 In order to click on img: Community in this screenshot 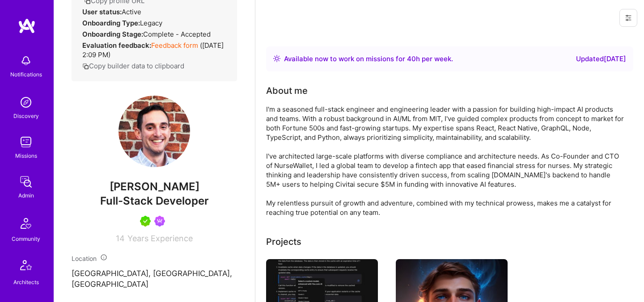, I will do `click(26, 223)`.